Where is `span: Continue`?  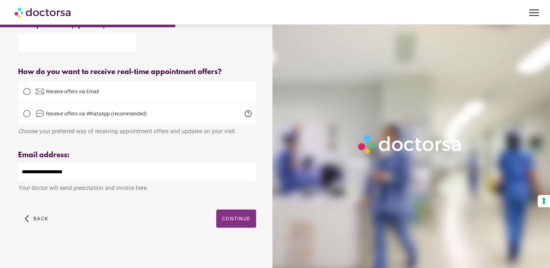
span: Continue is located at coordinates (236, 218).